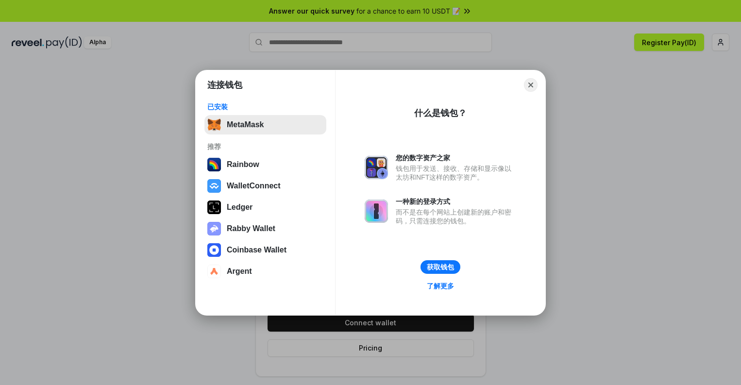 The height and width of the screenshot is (385, 741). I want to click on button: MetaMask, so click(265, 125).